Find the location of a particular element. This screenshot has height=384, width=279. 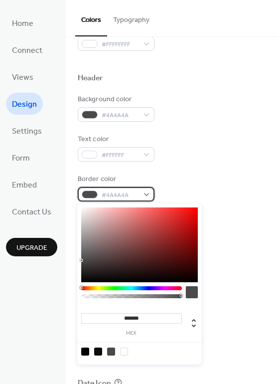

div: Text color is located at coordinates (115, 139).